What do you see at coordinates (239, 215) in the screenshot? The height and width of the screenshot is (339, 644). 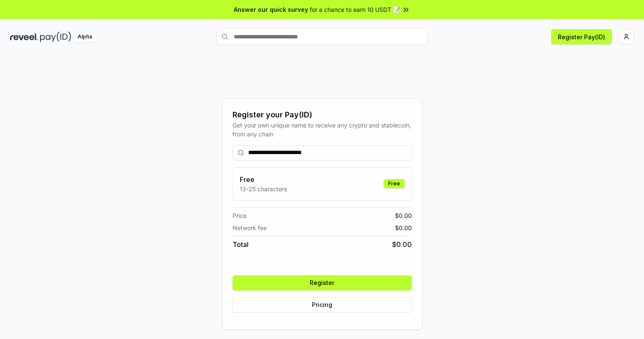 I see `span: Price` at bounding box center [239, 215].